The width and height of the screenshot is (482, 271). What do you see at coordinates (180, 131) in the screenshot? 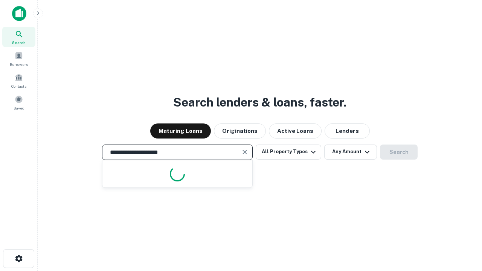
I see `button: Maturing Loans` at bounding box center [180, 131].